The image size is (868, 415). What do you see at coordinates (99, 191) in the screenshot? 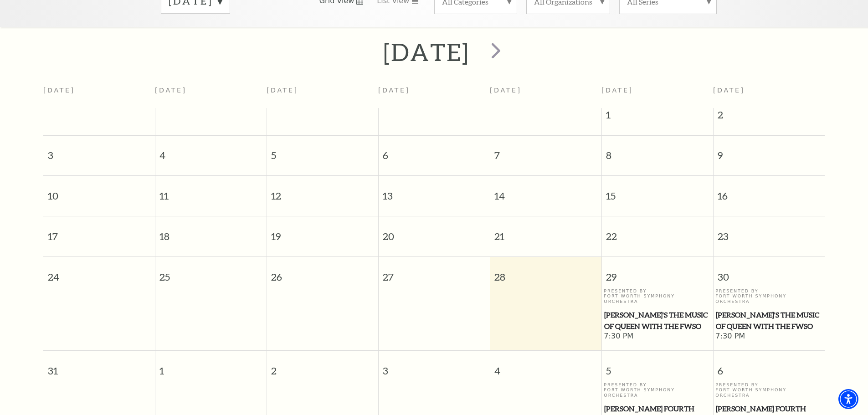
I see `span: 10` at bounding box center [99, 191].